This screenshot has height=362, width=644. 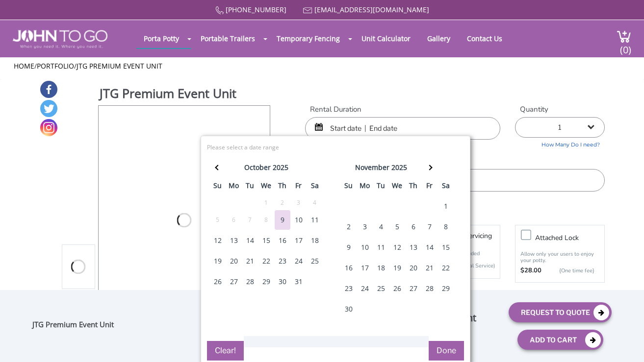 What do you see at coordinates (104, 326) in the screenshot?
I see `div: JTG Premium Event Unit` at bounding box center [104, 326].